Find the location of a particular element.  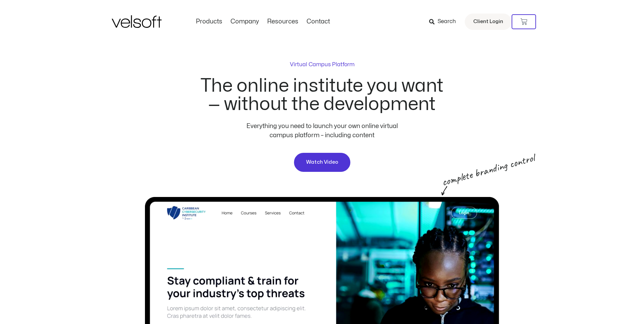

a: Watch Video is located at coordinates (322, 162).